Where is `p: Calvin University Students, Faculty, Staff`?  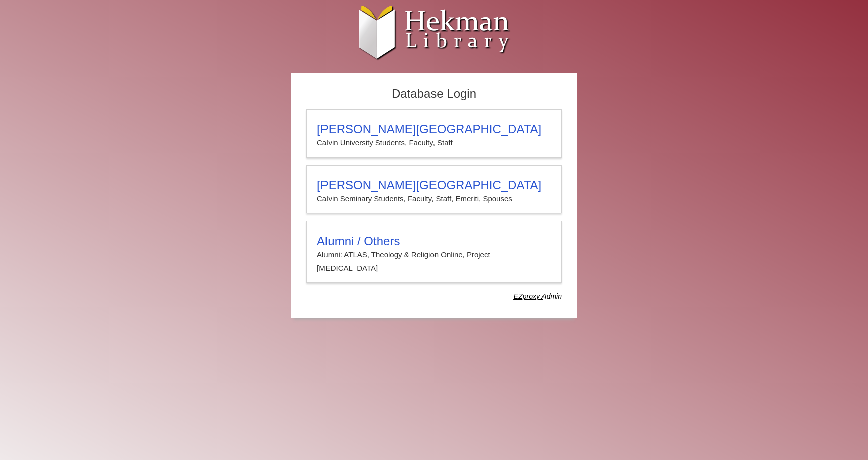
p: Calvin University Students, Faculty, Staff is located at coordinates (434, 143).